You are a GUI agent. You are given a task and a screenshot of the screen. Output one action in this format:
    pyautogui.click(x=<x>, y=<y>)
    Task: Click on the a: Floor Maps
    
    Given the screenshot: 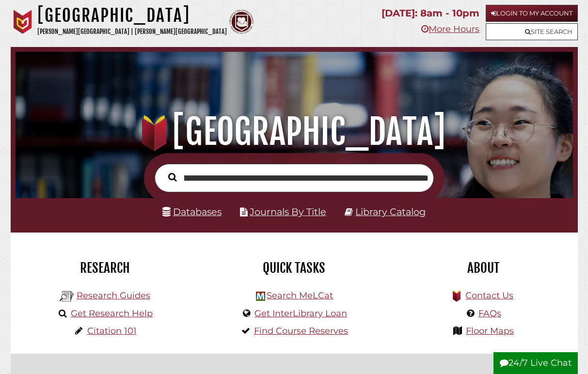 What is the action you would take?
    pyautogui.click(x=490, y=331)
    